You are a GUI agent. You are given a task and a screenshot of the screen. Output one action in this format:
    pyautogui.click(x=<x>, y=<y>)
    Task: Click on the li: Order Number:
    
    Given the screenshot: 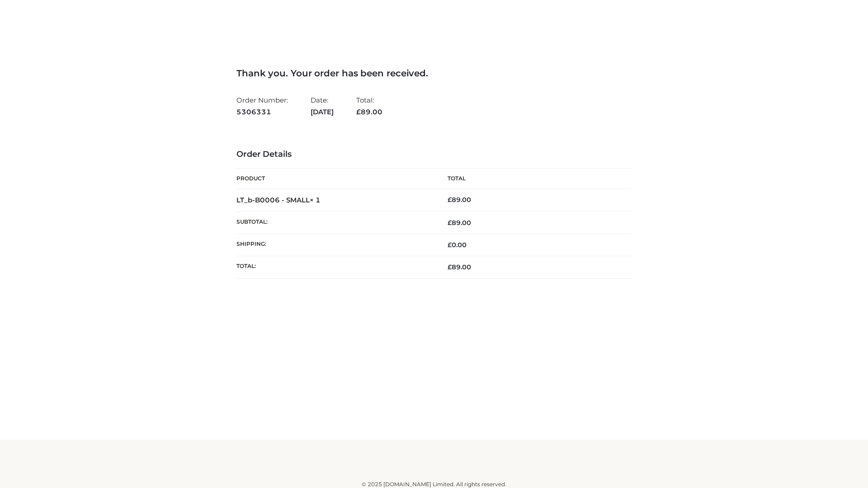 What is the action you would take?
    pyautogui.click(x=262, y=106)
    